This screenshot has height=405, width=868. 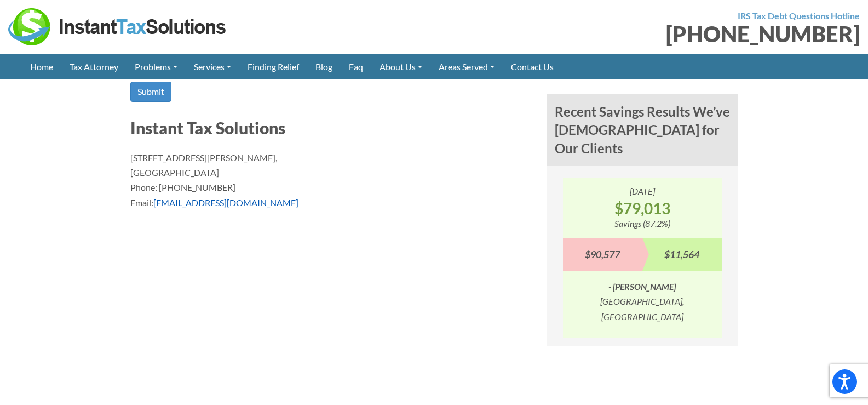 What do you see at coordinates (642, 223) in the screenshot?
I see `i: Savings (87.2%)` at bounding box center [642, 223].